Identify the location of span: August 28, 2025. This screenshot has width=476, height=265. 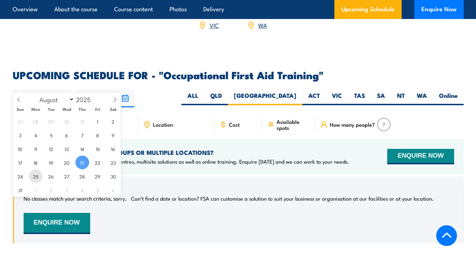
(82, 176).